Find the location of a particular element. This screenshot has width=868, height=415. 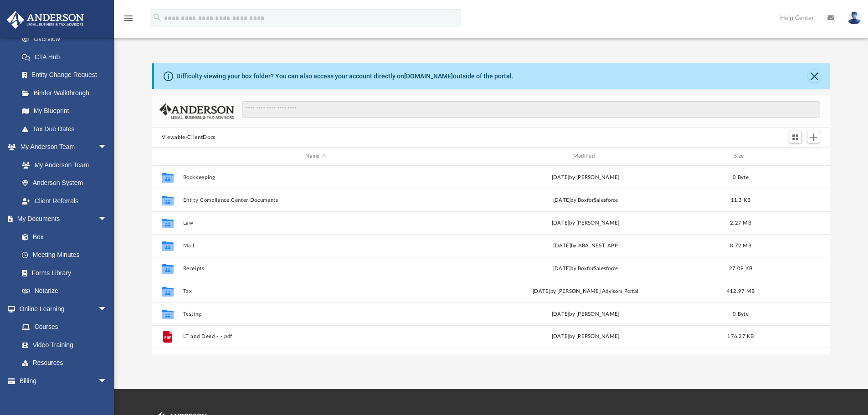

span: 176.27 KB is located at coordinates (740, 336).